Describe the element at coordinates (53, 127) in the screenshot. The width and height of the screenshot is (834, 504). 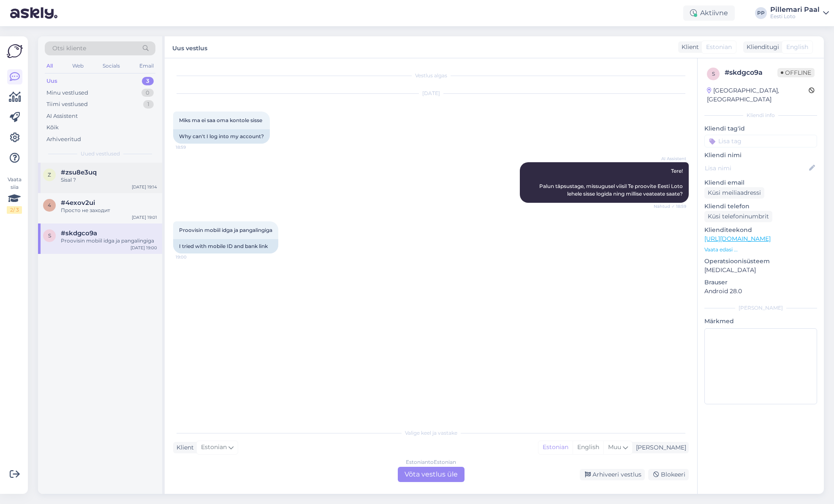
I see `div: Kõik` at that location.